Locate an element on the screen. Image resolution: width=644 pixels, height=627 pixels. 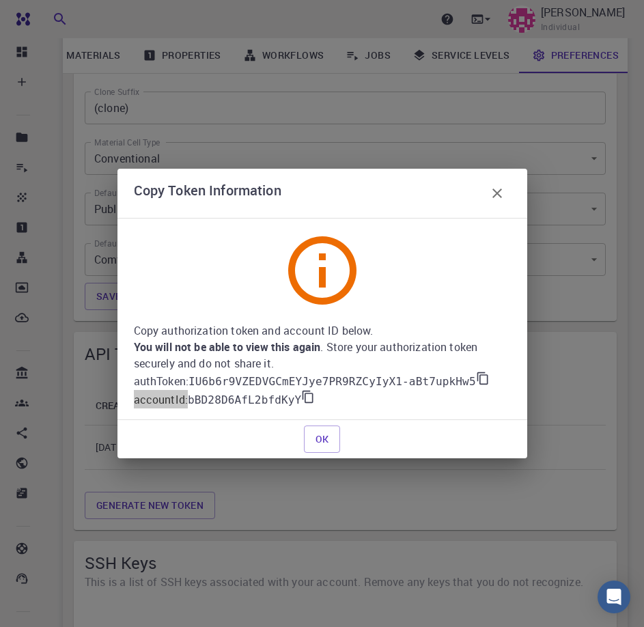
code: IU6b6r9VZEDVGCmEYJye7PR9RZCyIyX1-aBt7upkHw5 is located at coordinates (332, 381).